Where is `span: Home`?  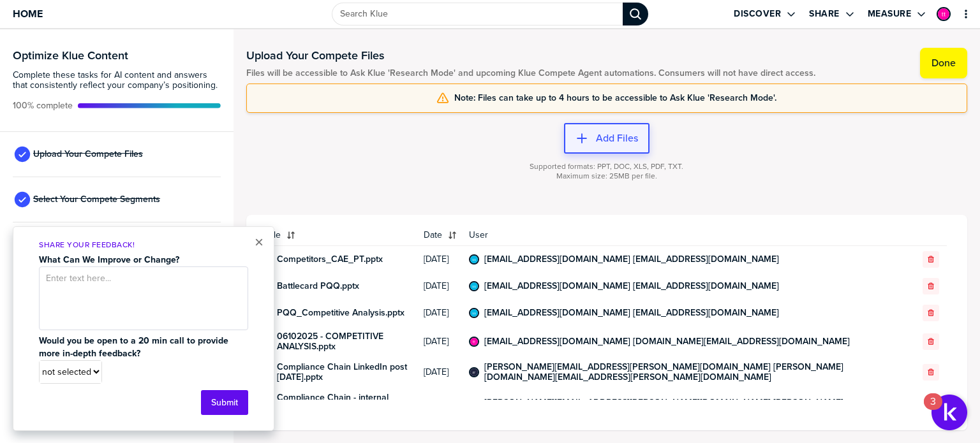 span: Home is located at coordinates (28, 13).